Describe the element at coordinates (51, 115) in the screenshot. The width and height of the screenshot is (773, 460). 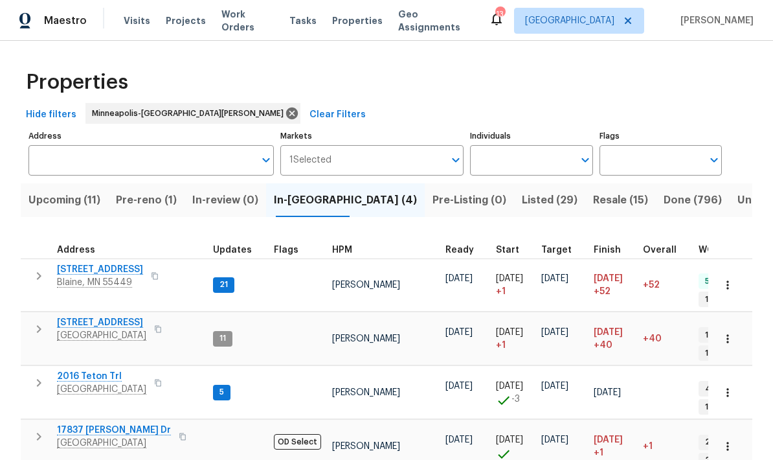
I see `span: Hide filters` at that location.